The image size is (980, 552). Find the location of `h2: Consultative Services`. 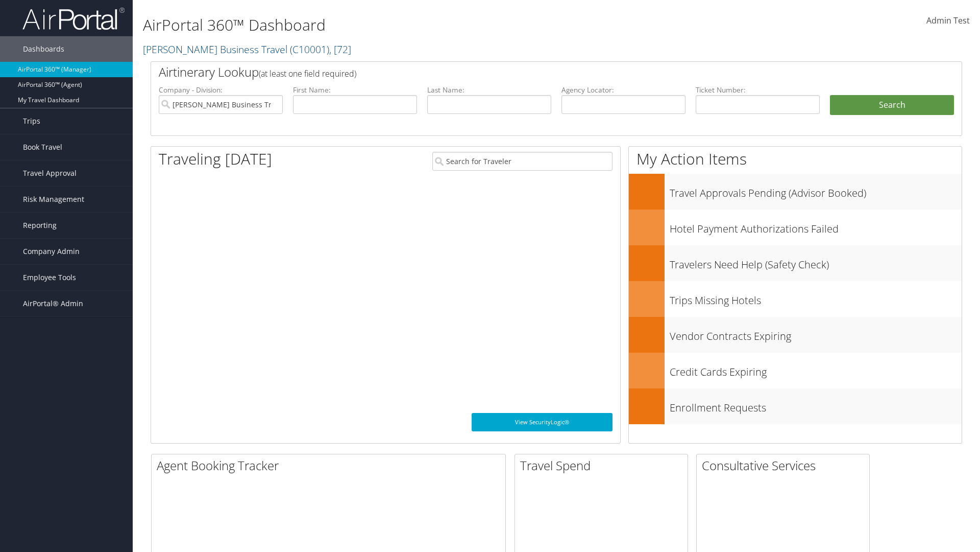

h2: Consultative Services is located at coordinates (786, 465).